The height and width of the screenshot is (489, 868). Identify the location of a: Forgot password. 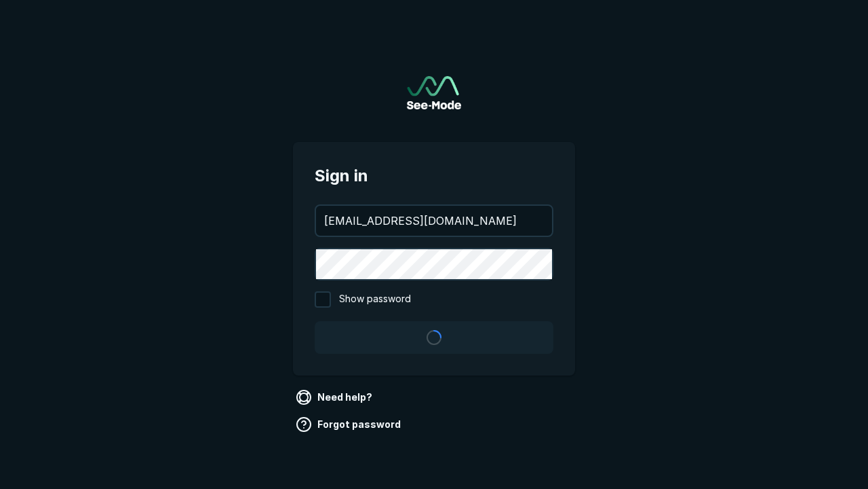
(349, 425).